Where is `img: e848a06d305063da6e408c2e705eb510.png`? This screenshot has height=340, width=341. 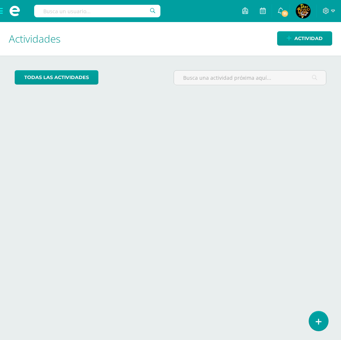
img: e848a06d305063da6e408c2e705eb510.png is located at coordinates (303, 11).